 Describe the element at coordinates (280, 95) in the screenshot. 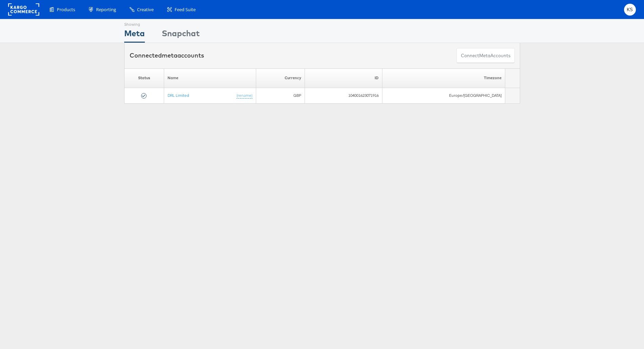

I see `td: GBP` at that location.